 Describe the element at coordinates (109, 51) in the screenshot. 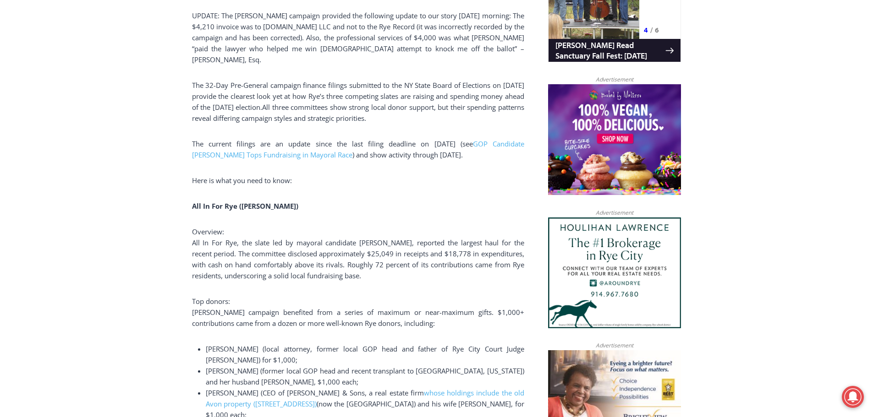

I see `div: Live Music` at that location.